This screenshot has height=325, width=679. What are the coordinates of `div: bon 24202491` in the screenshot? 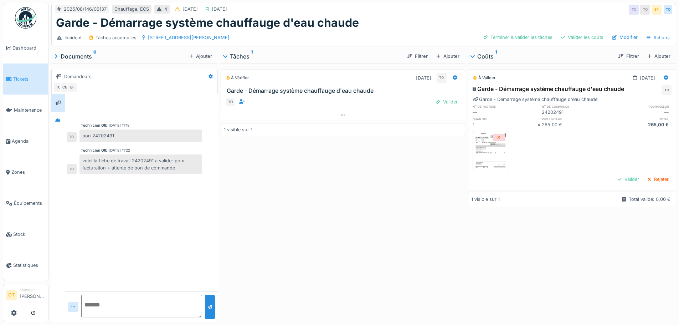 It's located at (141, 135).